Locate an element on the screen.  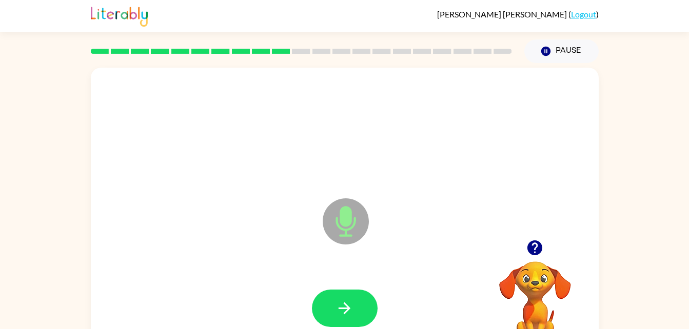
a: Logout is located at coordinates (583, 14).